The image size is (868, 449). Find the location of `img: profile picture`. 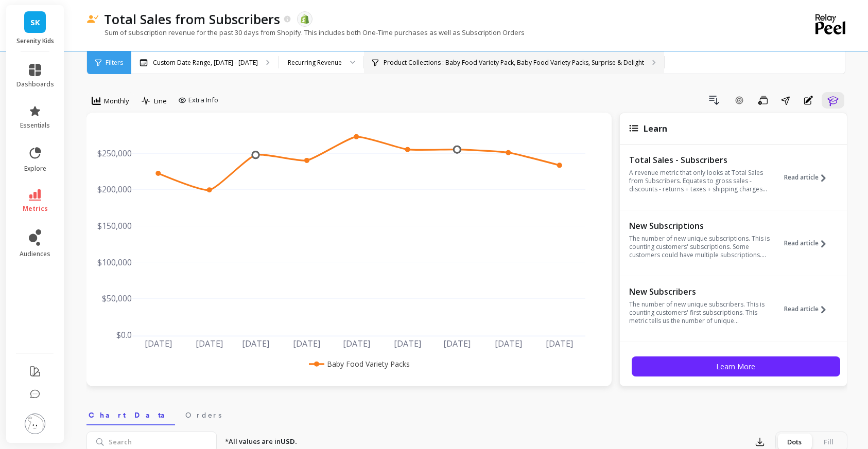

img: profile picture is located at coordinates (35, 424).